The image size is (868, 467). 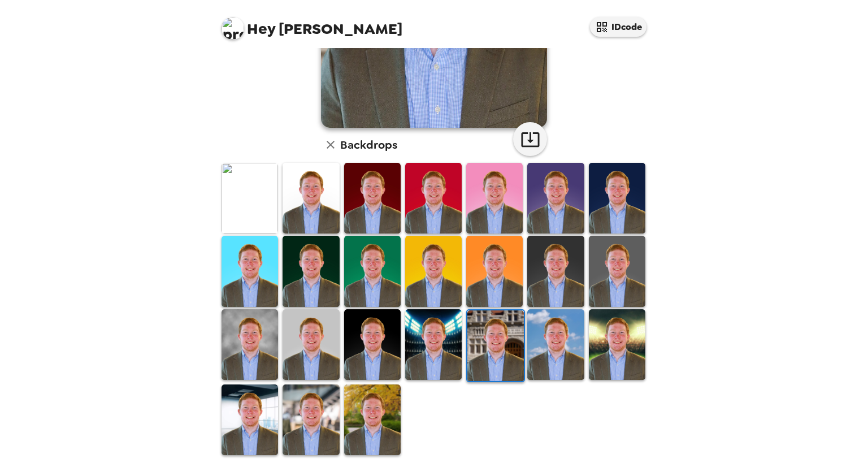 I want to click on span: Hey, so click(x=261, y=29).